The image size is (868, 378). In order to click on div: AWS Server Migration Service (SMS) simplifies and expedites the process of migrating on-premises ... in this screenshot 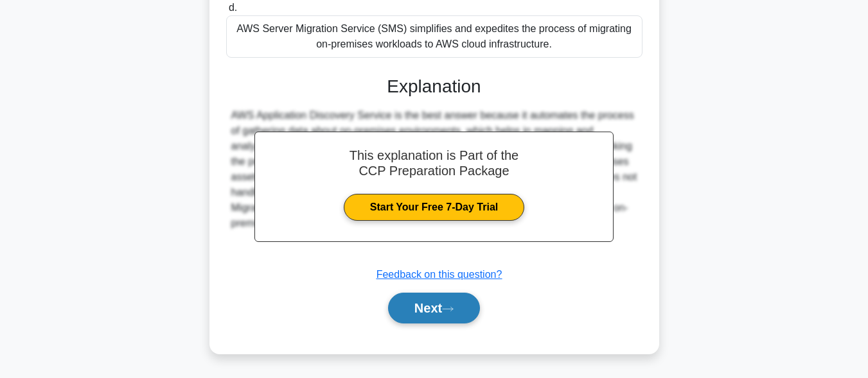, I will do `click(434, 36)`.